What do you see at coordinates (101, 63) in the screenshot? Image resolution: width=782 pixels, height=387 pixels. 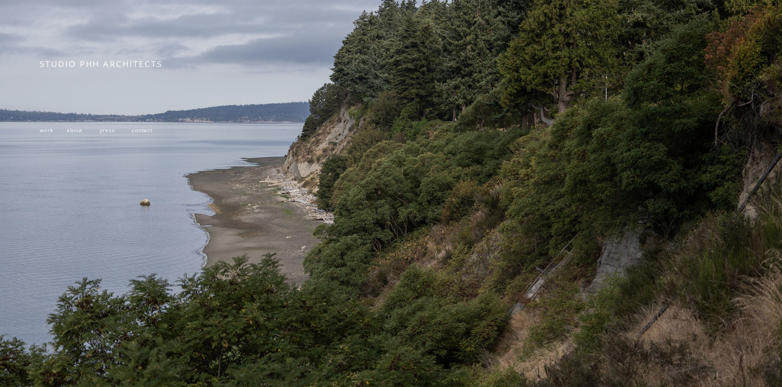 I see `span: STUDIO PHH ARCHITECTS` at bounding box center [101, 63].